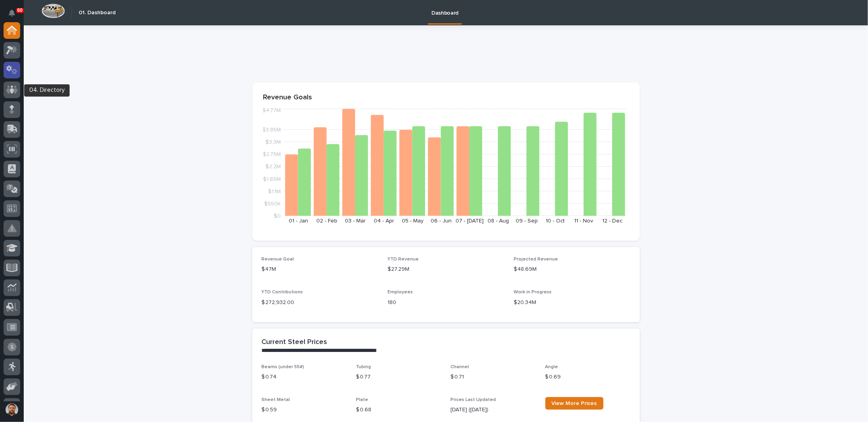 The image size is (868, 422). I want to click on span: Work in Progress, so click(533, 292).